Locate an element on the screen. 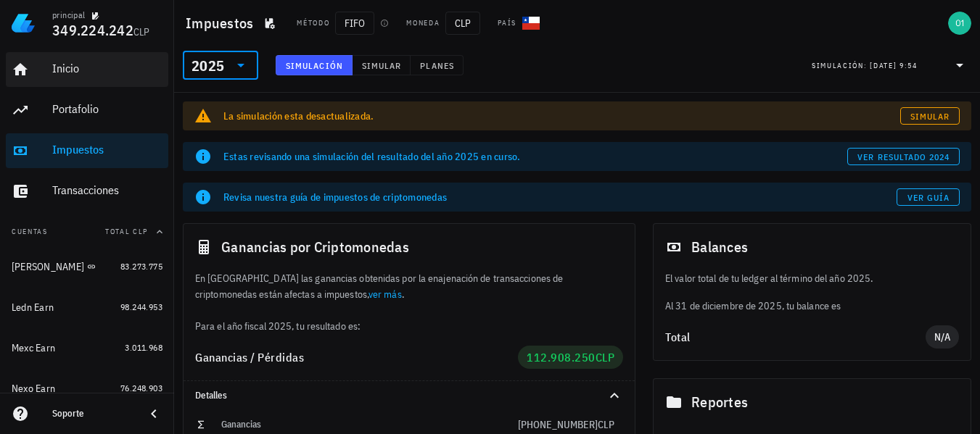  div: Portafolio is located at coordinates (108, 109).